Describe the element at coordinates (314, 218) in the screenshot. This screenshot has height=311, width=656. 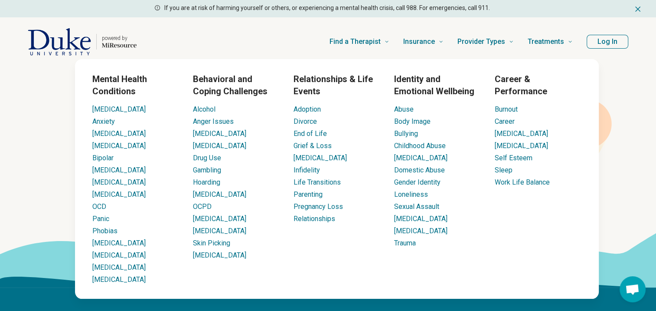
I see `a: Relationships` at that location.